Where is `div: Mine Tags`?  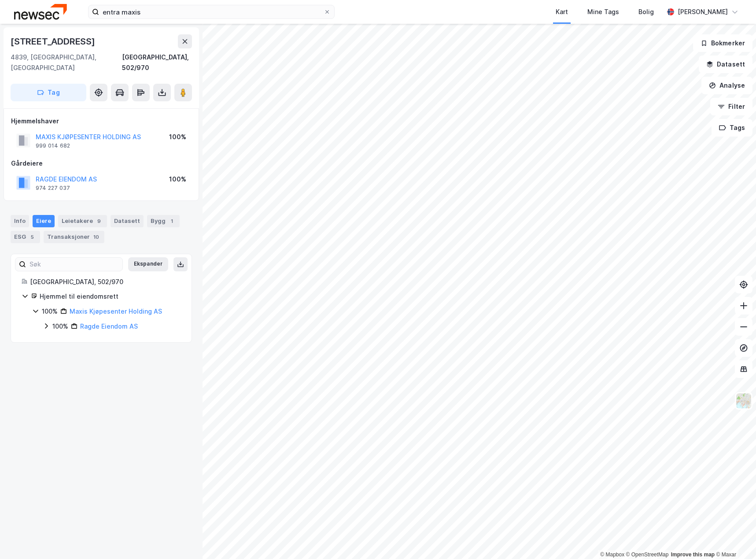 div: Mine Tags is located at coordinates (603, 12).